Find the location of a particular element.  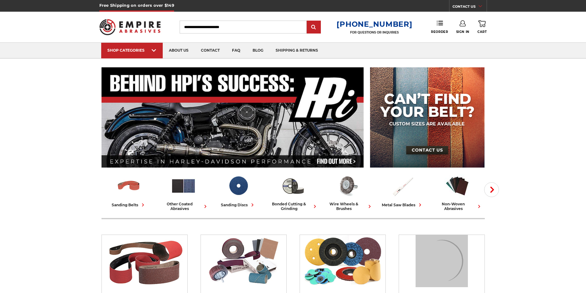

a: Reorder is located at coordinates (440, 27).